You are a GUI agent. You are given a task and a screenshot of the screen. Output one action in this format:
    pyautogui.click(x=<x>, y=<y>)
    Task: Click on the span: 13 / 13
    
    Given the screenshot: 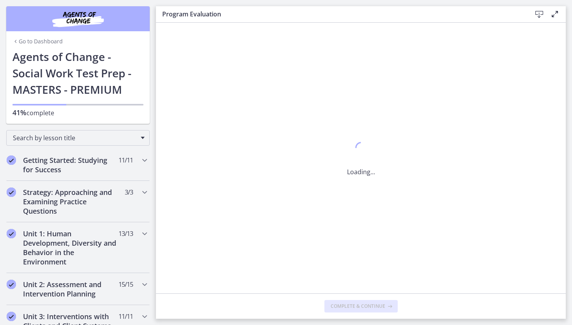 What is the action you would take?
    pyautogui.click(x=126, y=233)
    